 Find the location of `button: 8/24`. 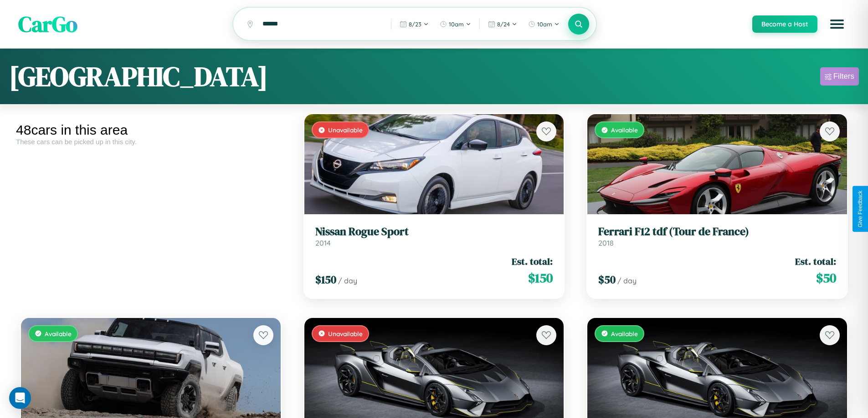

button: 8/24 is located at coordinates (502, 24).